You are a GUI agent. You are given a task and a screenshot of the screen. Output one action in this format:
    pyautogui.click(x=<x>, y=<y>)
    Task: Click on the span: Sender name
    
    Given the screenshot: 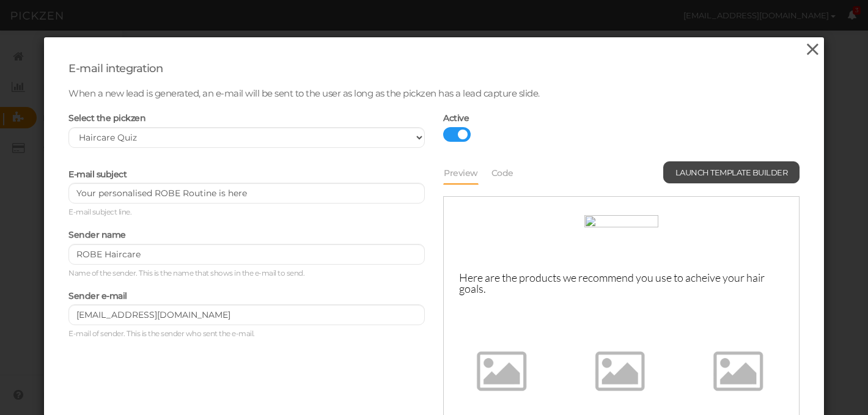 What is the action you would take?
    pyautogui.click(x=97, y=235)
    